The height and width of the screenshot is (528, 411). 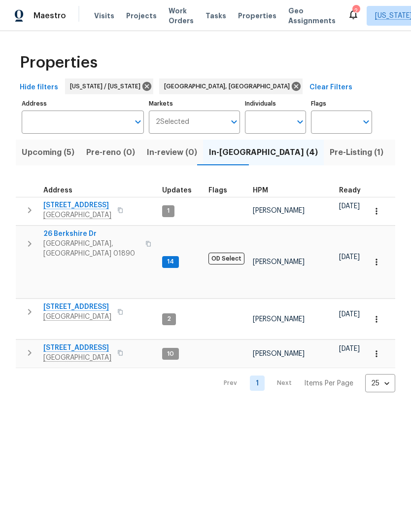 I want to click on a: Goto page 1, so click(x=257, y=383).